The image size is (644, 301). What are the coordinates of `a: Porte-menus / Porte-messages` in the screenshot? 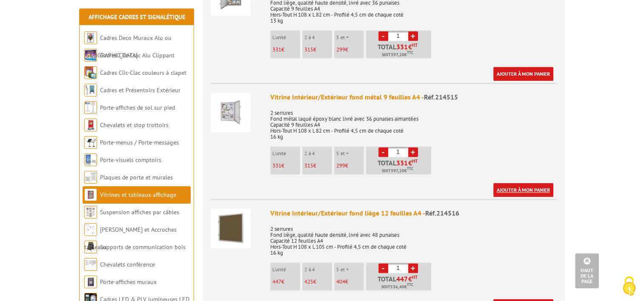 It's located at (139, 142).